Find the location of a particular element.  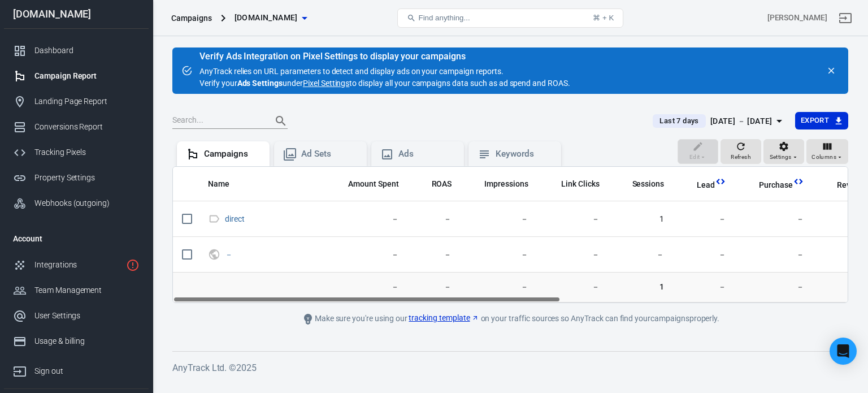

div: Integrations is located at coordinates (78, 265).